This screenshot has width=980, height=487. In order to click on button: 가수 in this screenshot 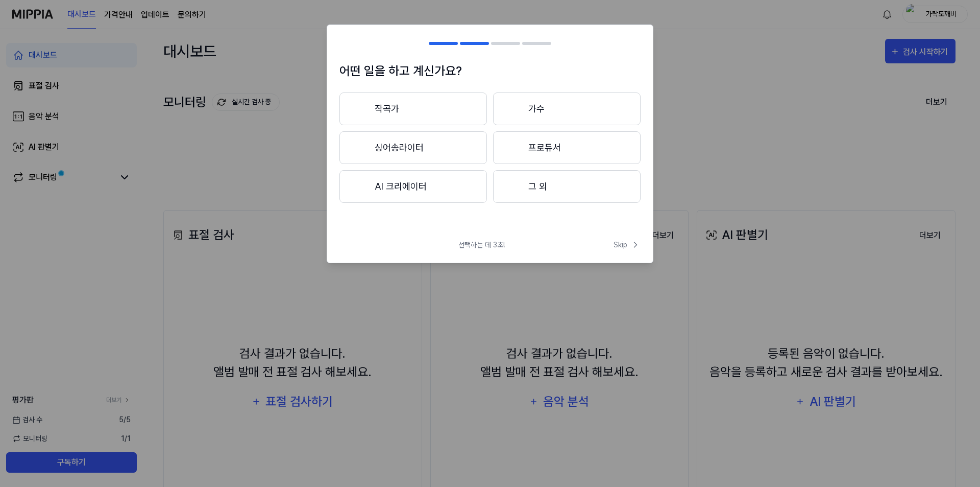, I will do `click(567, 109)`.